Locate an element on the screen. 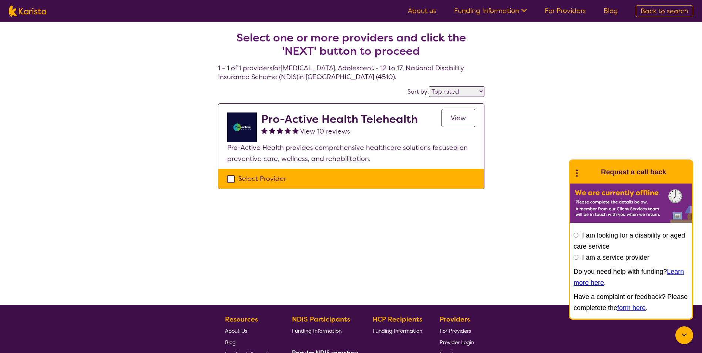  a: form here is located at coordinates (631, 308).